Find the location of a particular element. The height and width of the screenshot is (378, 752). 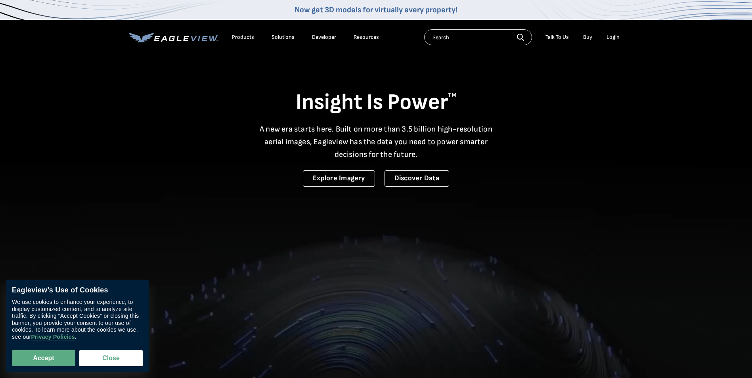

a: Privacy Policies is located at coordinates (53, 337).